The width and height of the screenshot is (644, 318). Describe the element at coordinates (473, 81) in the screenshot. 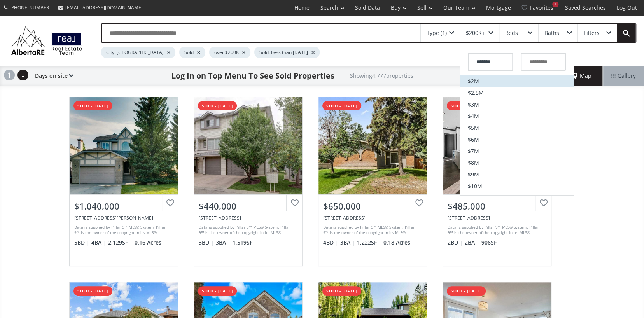

I see `span: $2M` at that location.